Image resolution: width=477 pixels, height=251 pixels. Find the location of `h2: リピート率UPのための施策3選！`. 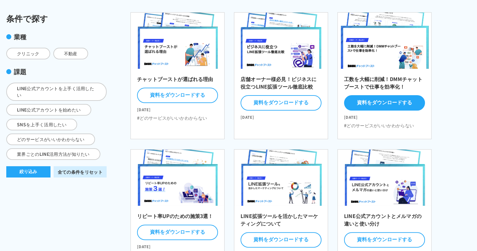

h2: リピート率UPのための施策3選！ is located at coordinates (177, 217).